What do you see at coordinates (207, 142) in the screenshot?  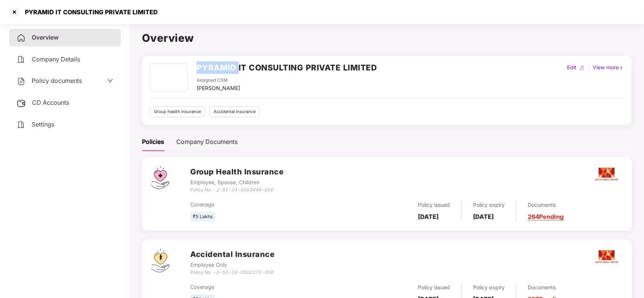 I see `div: Company Documents` at bounding box center [207, 142].